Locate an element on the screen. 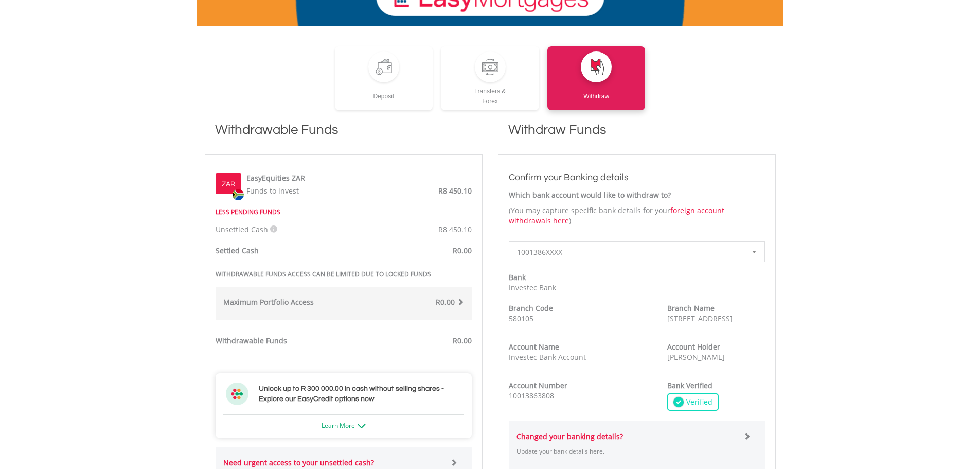 This screenshot has width=980, height=469. strong: Withdrawable Funds is located at coordinates (251, 340).